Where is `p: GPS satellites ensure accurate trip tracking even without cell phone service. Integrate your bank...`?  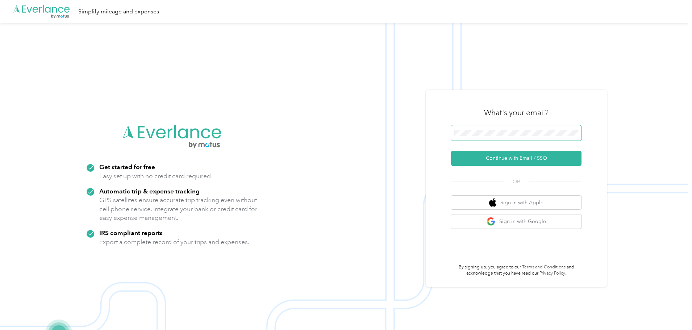 p: GPS satellites ensure accurate trip tracking even without cell phone service. Integrate your bank... is located at coordinates (178, 209).